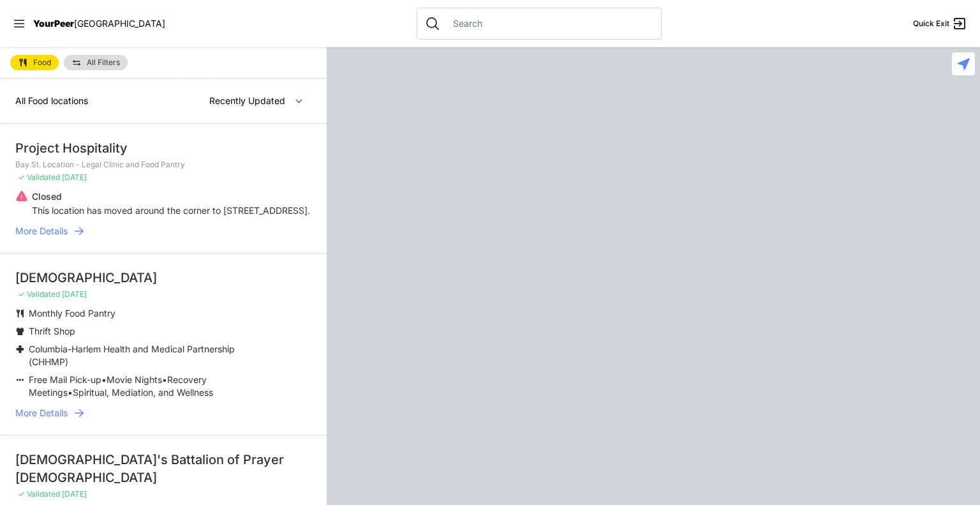  I want to click on a: Quick Exit, so click(940, 23).